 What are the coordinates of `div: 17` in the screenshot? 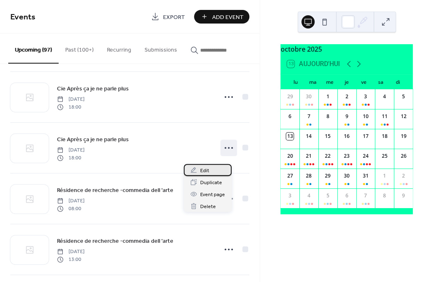 It's located at (365, 136).